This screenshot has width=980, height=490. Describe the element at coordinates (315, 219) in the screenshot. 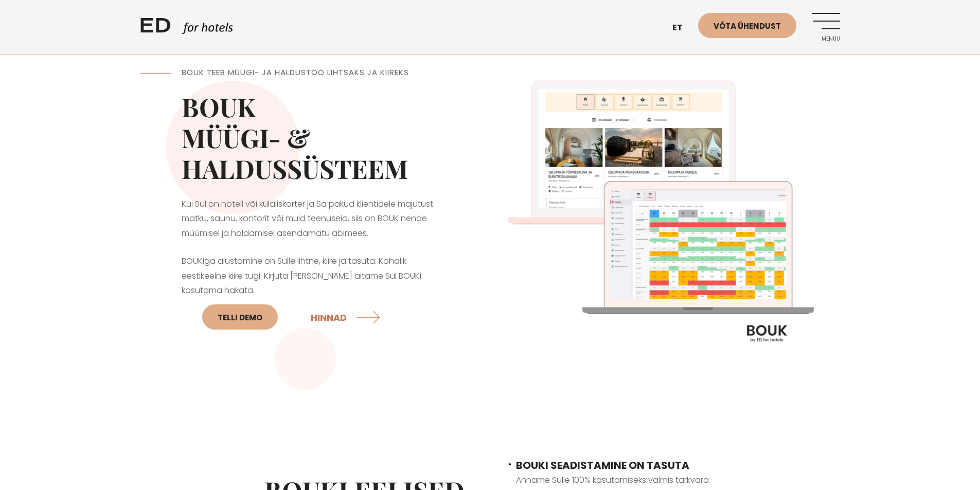

I see `p: Kui Sul on hotell või külaliskorter ja Sa pakud klientidele majutust matku, saunu, kontorit või m...` at that location.